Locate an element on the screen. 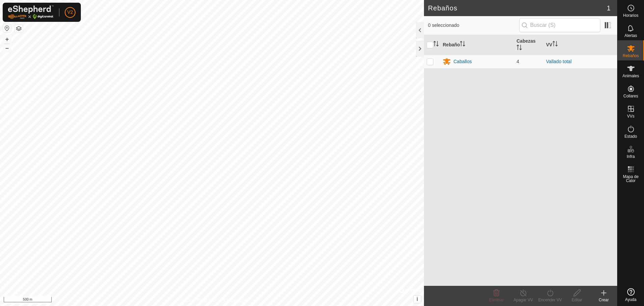  span: Horarios is located at coordinates (631, 16).